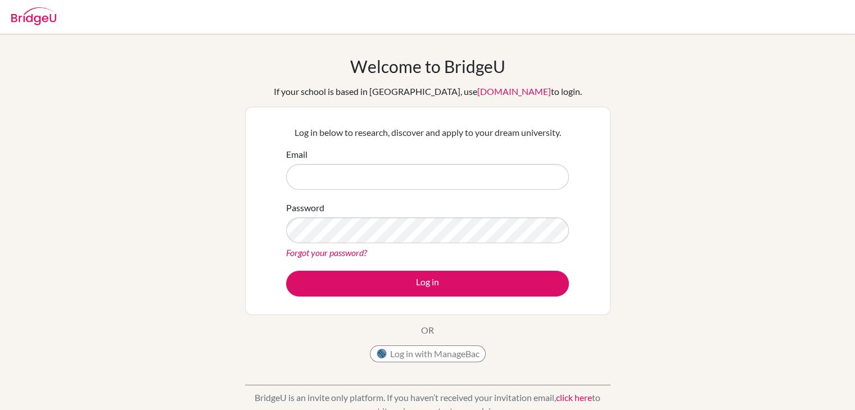 Image resolution: width=855 pixels, height=410 pixels. What do you see at coordinates (297, 155) in the screenshot?
I see `label: Email` at bounding box center [297, 155].